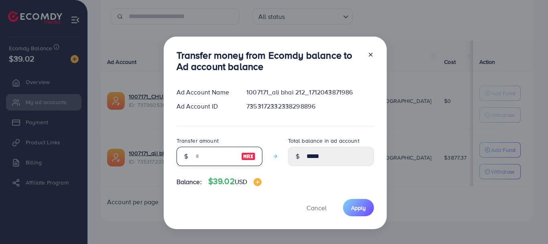  I want to click on span: Balance:, so click(189, 181).